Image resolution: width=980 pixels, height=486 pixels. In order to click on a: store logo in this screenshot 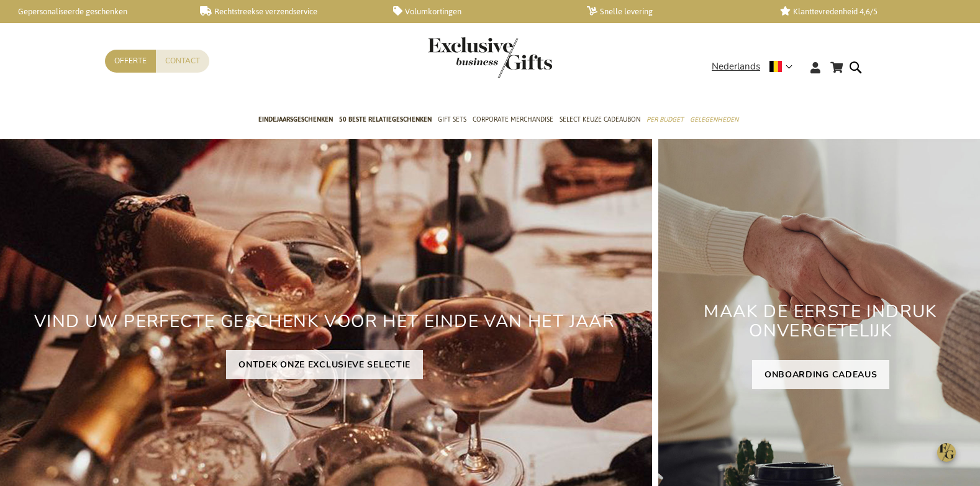, I will do `click(459, 58)`.